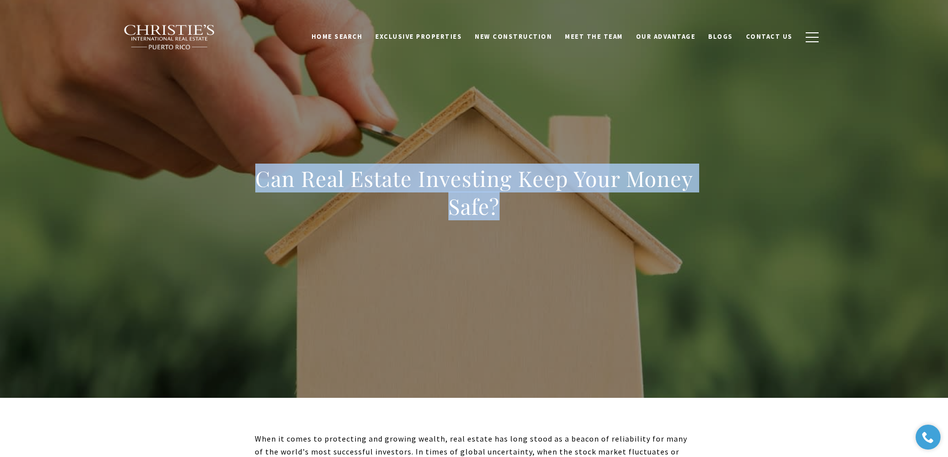 The image size is (948, 457). Describe the element at coordinates (720, 37) in the screenshot. I see `a: Blogs` at that location.